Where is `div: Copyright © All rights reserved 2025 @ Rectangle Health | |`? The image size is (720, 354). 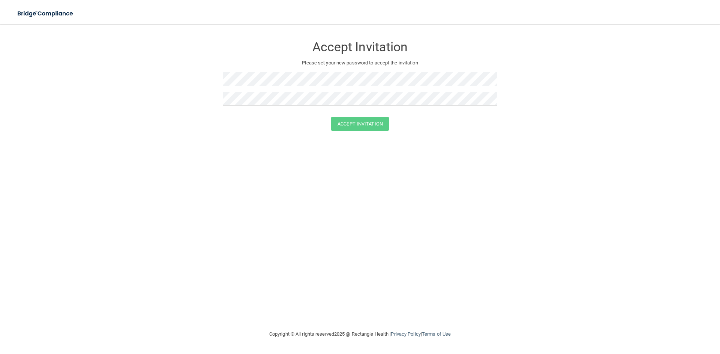
div: Copyright © All rights reserved 2025 @ Rectangle Health | | is located at coordinates (360, 335).